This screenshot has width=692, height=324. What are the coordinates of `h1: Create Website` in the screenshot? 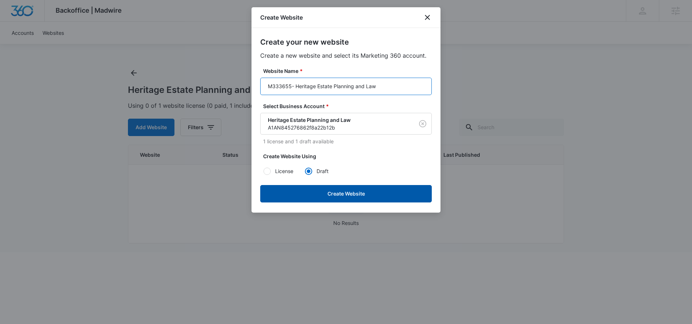 It's located at (281, 17).